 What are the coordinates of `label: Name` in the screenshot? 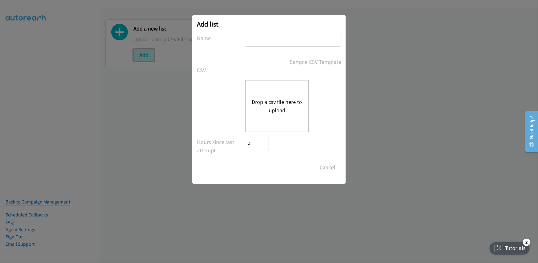 It's located at (221, 38).